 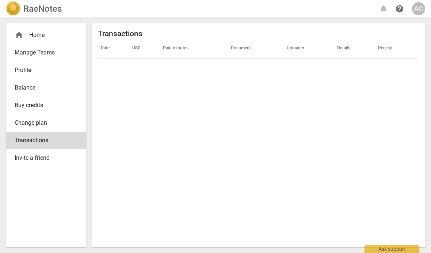 What do you see at coordinates (43, 105) in the screenshot?
I see `span: Buy credits` at bounding box center [43, 105].